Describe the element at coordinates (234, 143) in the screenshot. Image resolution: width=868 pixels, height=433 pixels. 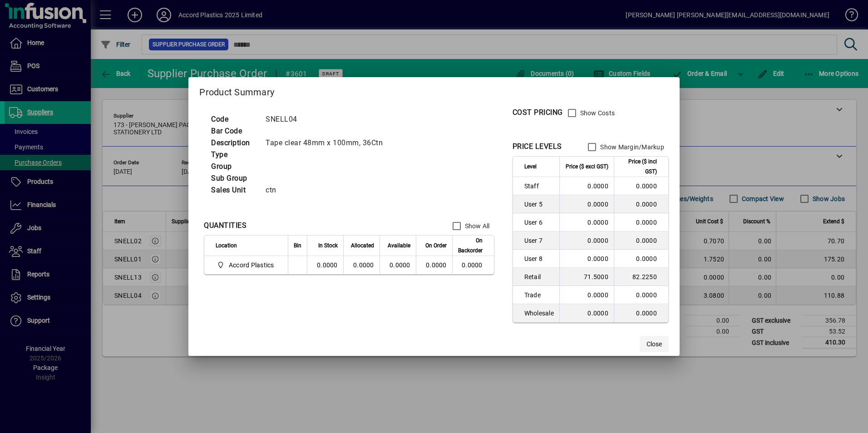
I see `td: Description` at that location.